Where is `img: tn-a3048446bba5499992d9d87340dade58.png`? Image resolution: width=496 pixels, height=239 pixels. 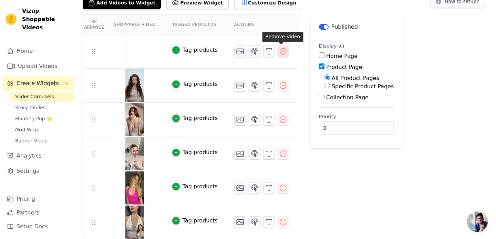
img: tn-a3048446bba5499992d9d87340dade58.png is located at coordinates (135, 154).